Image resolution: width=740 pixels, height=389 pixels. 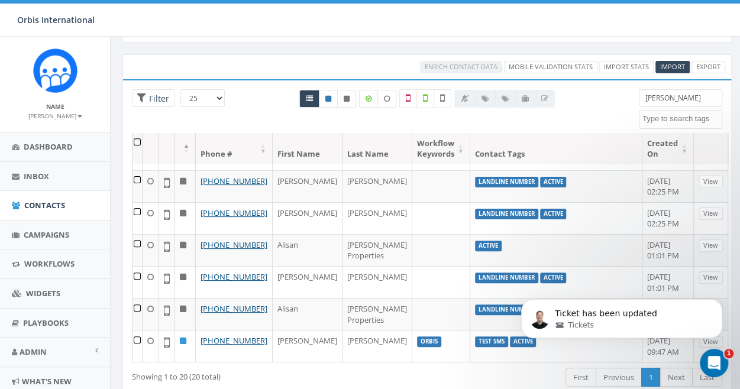 I want to click on th: Phone #: activate to sort column ascending, so click(x=234, y=148).